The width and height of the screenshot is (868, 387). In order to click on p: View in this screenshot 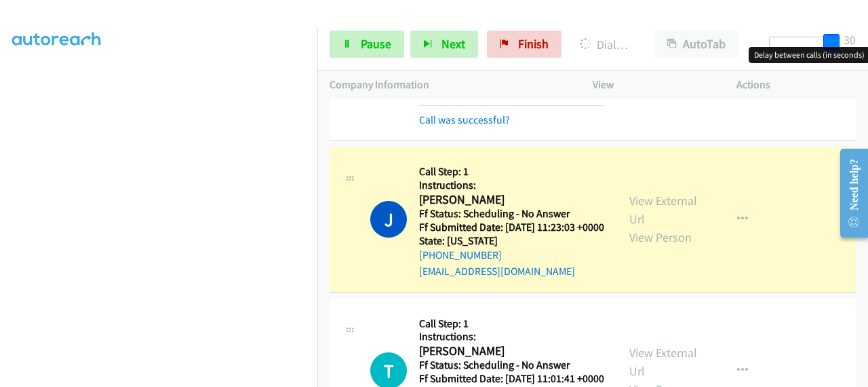, I will do `click(652, 85)`.